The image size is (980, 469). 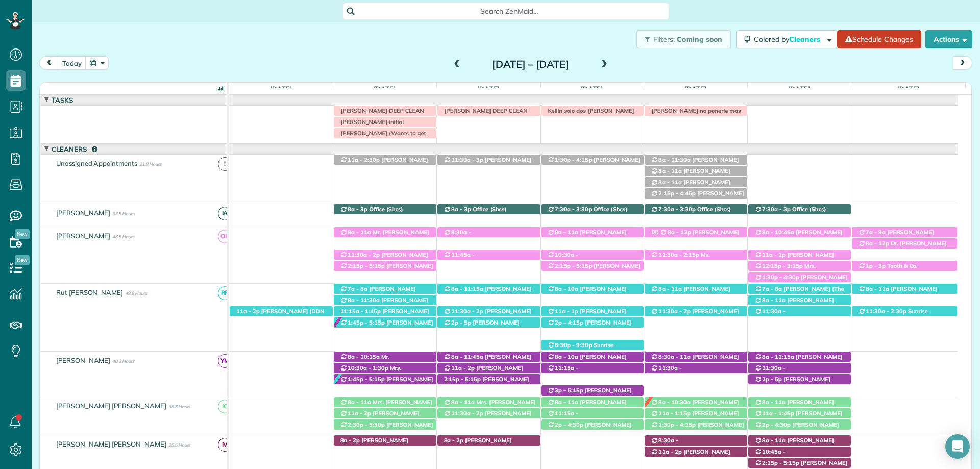 What do you see at coordinates (875, 266) in the screenshot?
I see `span: 1p - 3p` at bounding box center [875, 266].